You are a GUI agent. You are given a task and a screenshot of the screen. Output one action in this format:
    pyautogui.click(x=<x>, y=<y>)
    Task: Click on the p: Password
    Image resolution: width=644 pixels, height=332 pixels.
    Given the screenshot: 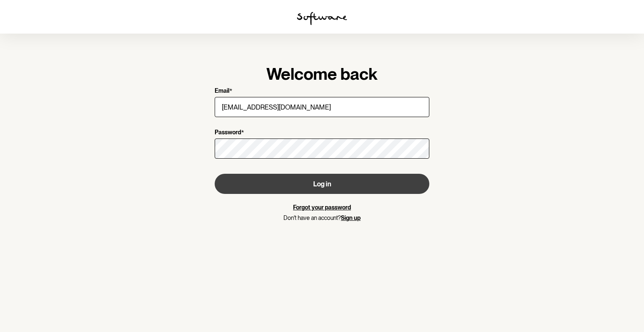 What is the action you would take?
    pyautogui.click(x=228, y=133)
    